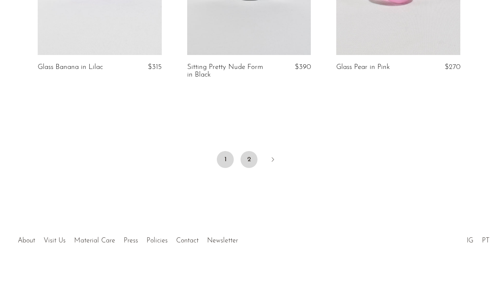 The height and width of the screenshot is (297, 498). I want to click on ul: Quick links, so click(128, 239).